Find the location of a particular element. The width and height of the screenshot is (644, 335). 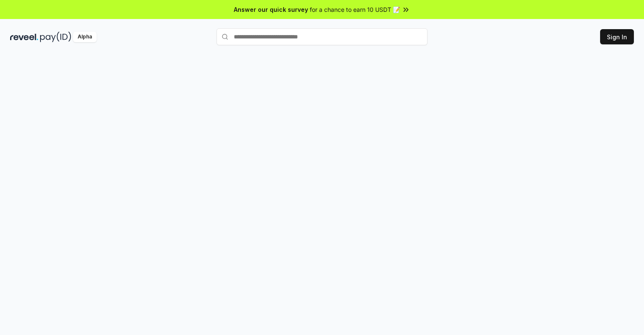

span: for a chance to earn 10 USDT 📝 is located at coordinates (355, 9).